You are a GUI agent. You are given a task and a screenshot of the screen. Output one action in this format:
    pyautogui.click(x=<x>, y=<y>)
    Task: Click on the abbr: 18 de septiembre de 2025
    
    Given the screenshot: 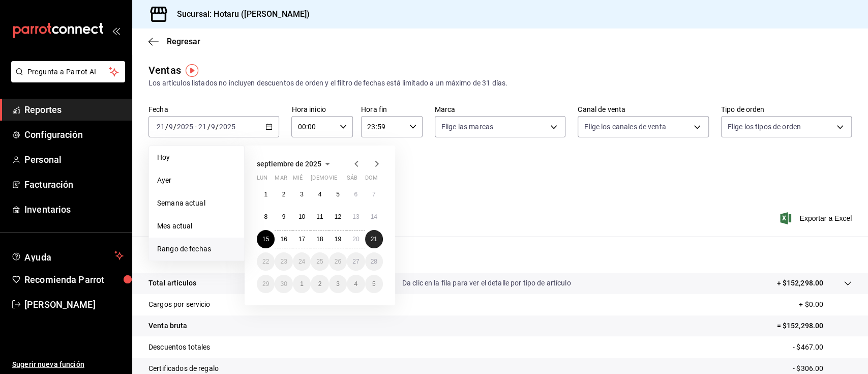 What is the action you would take?
    pyautogui.click(x=319, y=239)
    